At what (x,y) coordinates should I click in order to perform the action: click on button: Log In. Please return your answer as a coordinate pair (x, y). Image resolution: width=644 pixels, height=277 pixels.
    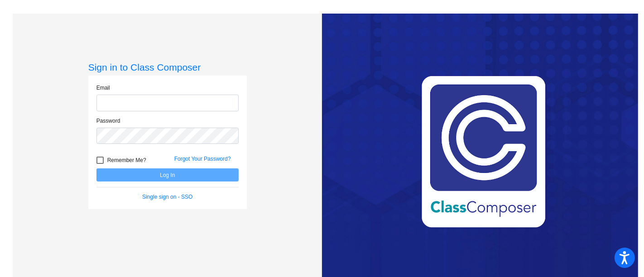
    Looking at the image, I should click on (168, 175).